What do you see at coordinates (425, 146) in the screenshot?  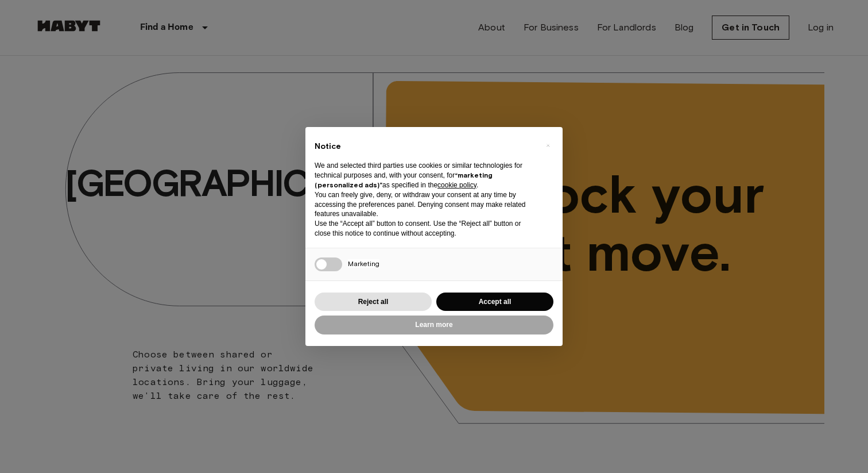 I see `h2: Notice` at bounding box center [425, 146].